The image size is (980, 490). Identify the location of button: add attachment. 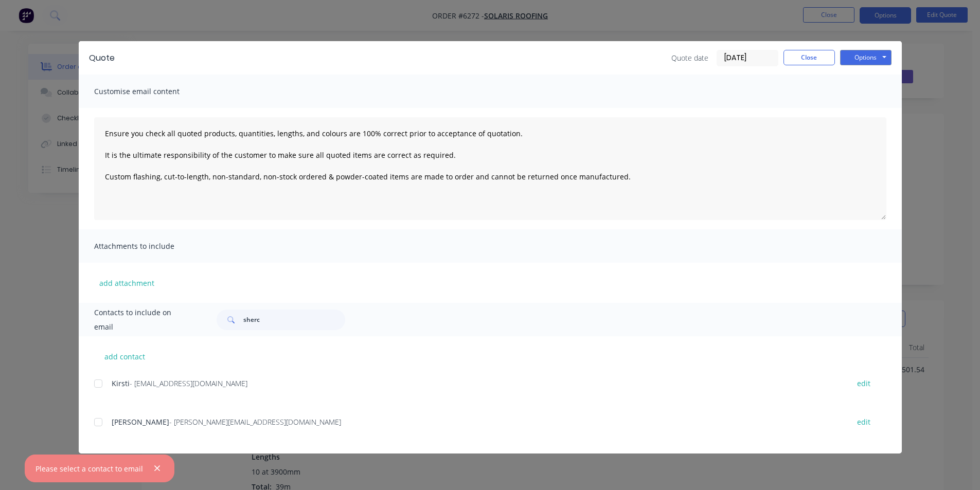
(127, 282).